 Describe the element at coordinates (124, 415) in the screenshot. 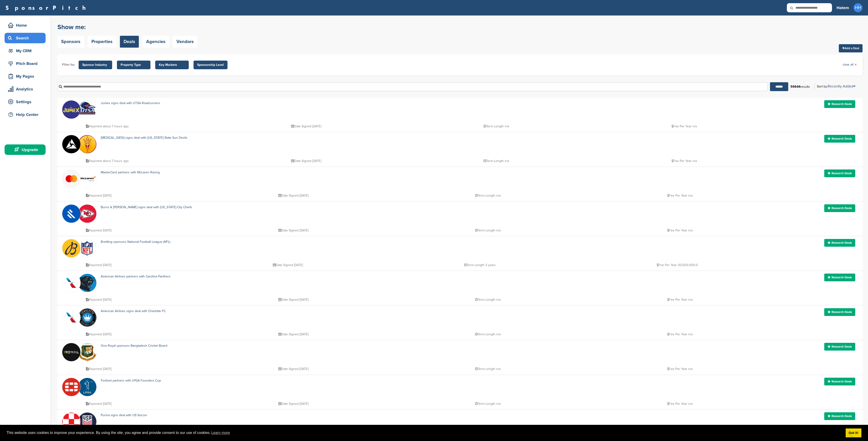

I see `a: Purina signs deal with US Soccer` at that location.